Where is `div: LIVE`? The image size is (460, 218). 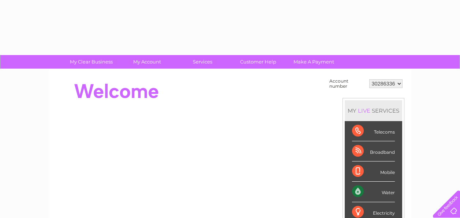
div: LIVE is located at coordinates (364, 110).